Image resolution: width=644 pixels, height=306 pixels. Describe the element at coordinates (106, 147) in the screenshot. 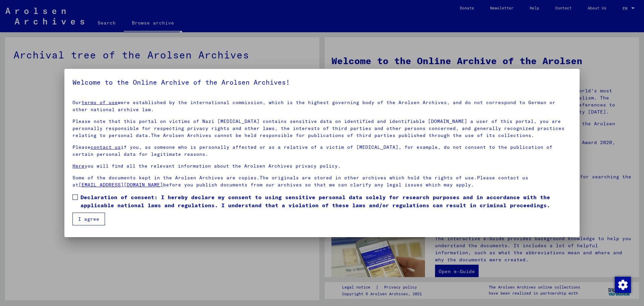

I see `a: contact us` at that location.